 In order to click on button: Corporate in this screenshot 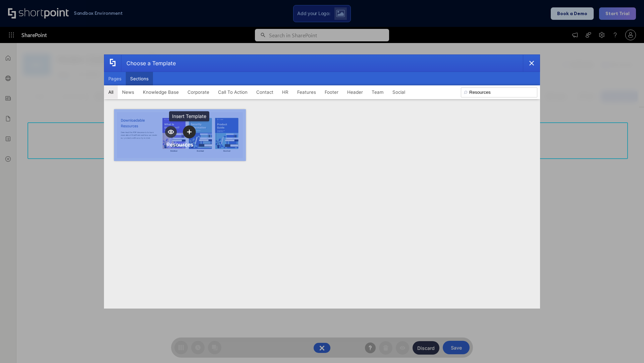, I will do `click(198, 92)`.